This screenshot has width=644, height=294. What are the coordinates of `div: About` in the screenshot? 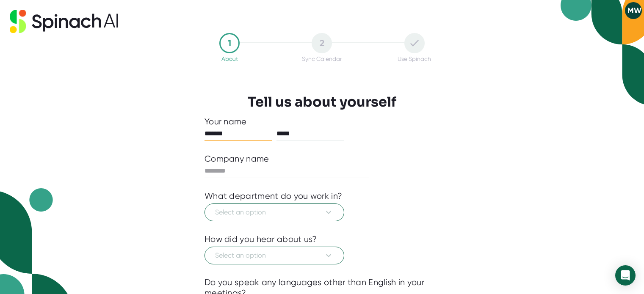 It's located at (230, 59).